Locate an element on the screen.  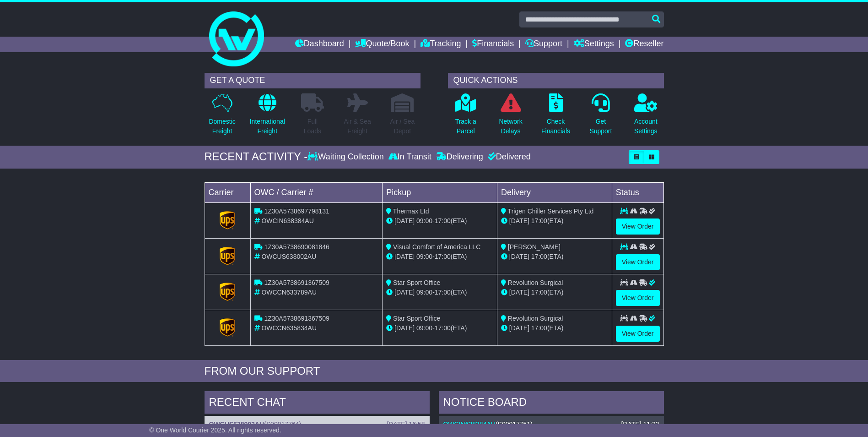
a: GetSupport is located at coordinates (600, 117).